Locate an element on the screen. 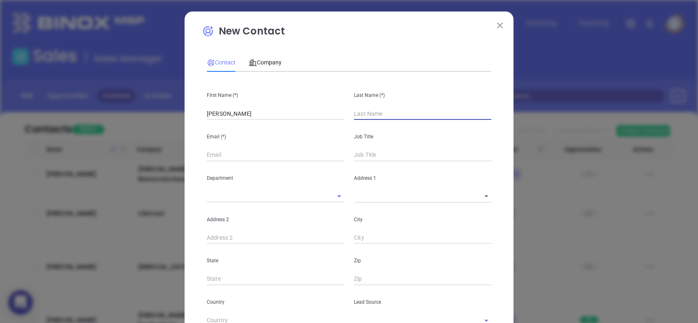 This screenshot has height=323, width=698. p: Country is located at coordinates (275, 302).